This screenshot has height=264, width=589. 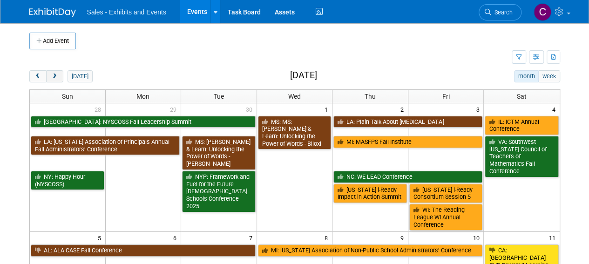 What do you see at coordinates (176, 237) in the screenshot?
I see `span: 6` at bounding box center [176, 237].